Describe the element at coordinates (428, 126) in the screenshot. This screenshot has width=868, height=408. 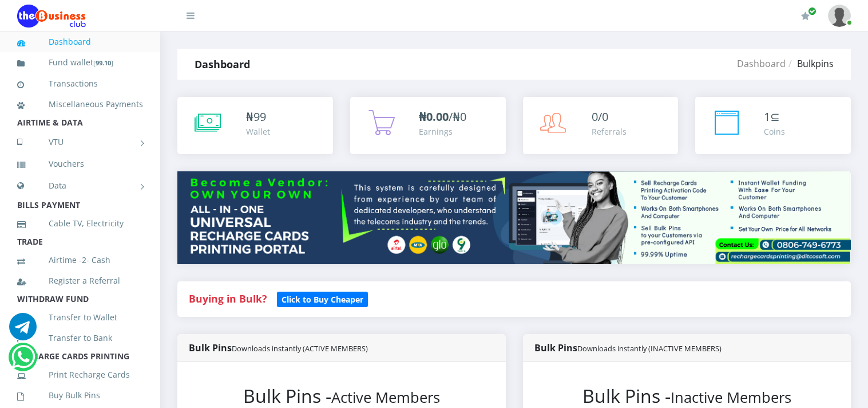
I see `a: ₦0.00/₦0 Earnings` at that location.